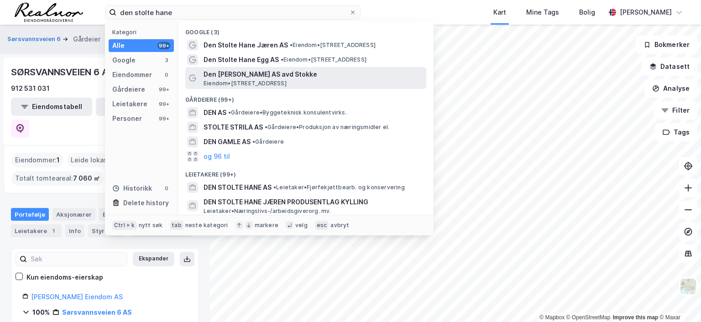  I want to click on div: neste kategori, so click(207, 225).